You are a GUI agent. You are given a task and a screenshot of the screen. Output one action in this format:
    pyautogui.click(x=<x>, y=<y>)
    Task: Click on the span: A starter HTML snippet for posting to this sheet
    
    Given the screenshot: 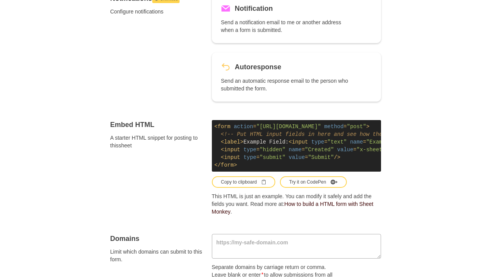 What is the action you would take?
    pyautogui.click(x=156, y=141)
    